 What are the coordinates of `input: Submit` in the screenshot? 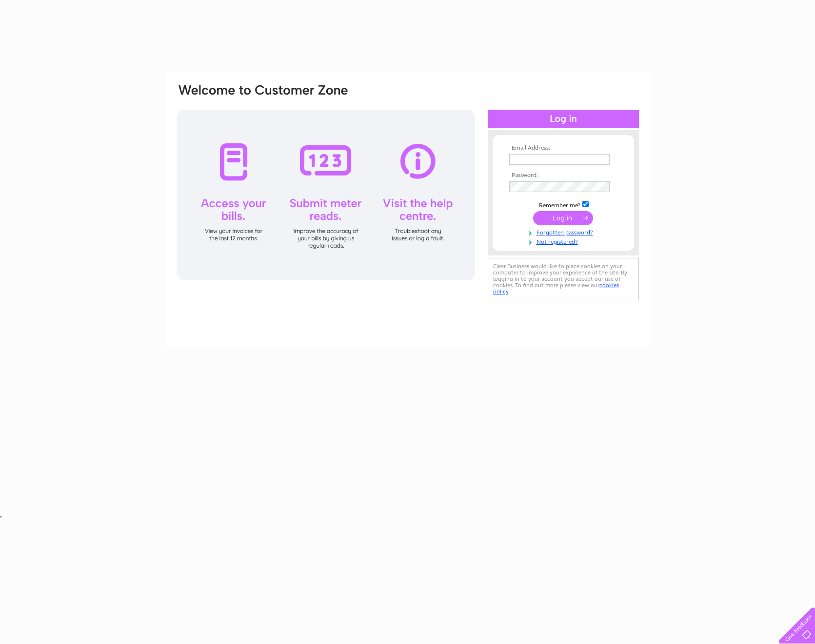 It's located at (563, 218).